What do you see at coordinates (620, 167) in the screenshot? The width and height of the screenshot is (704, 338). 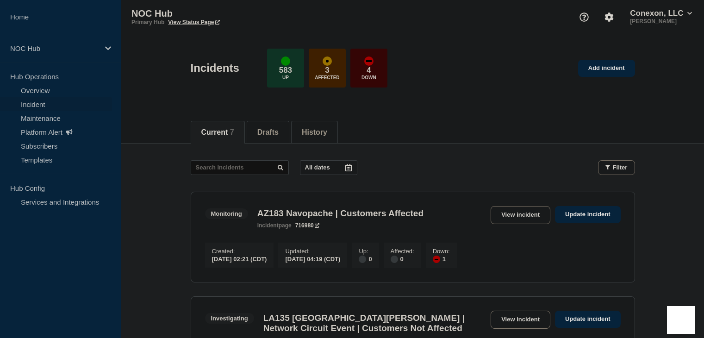 I see `span: Filter` at bounding box center [620, 167].